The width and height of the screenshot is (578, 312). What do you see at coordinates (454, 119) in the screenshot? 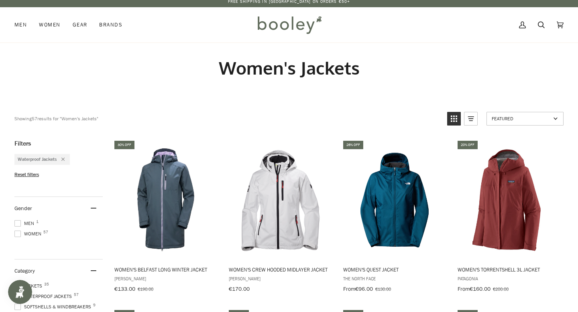
I see `a: View grid mode` at bounding box center [454, 119].